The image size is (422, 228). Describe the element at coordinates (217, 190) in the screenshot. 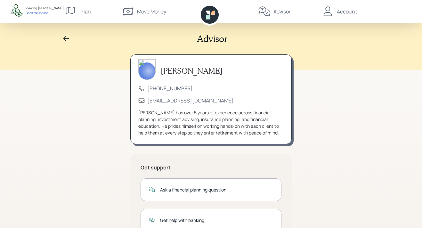

I see `div: Ask a financial planning question` at that location.